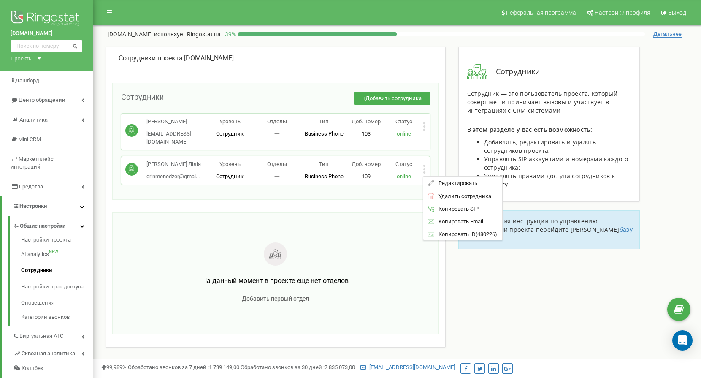  I want to click on span: Средства, so click(31, 186).